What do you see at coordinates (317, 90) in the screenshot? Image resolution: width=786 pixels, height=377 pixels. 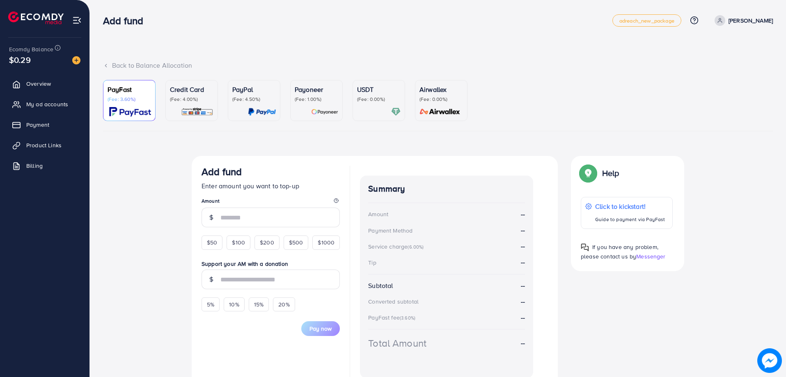 I see `p: Payoneer` at bounding box center [317, 90].